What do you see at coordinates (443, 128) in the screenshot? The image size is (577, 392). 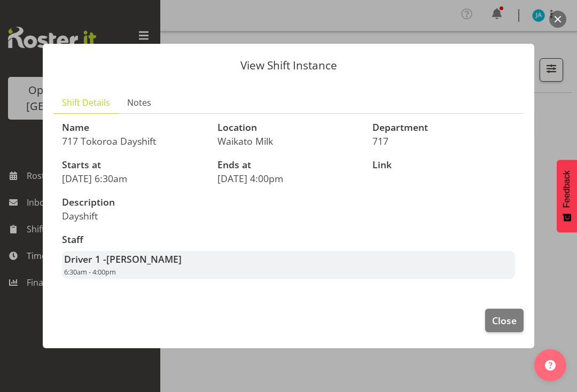 I see `h3: Department` at bounding box center [443, 128].